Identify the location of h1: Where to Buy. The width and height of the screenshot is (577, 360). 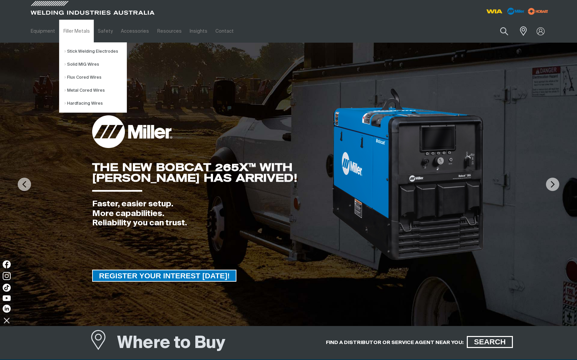
(171, 344).